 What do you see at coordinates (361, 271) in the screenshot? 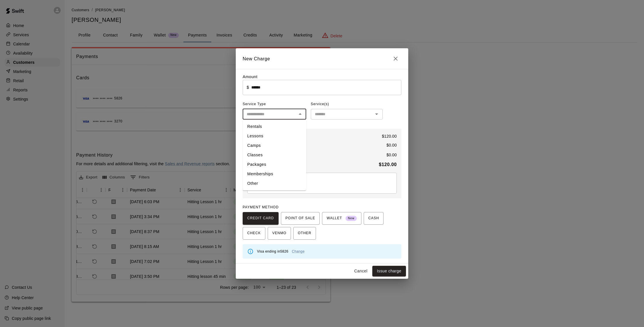
I see `button: Cancel` at bounding box center [361, 271].